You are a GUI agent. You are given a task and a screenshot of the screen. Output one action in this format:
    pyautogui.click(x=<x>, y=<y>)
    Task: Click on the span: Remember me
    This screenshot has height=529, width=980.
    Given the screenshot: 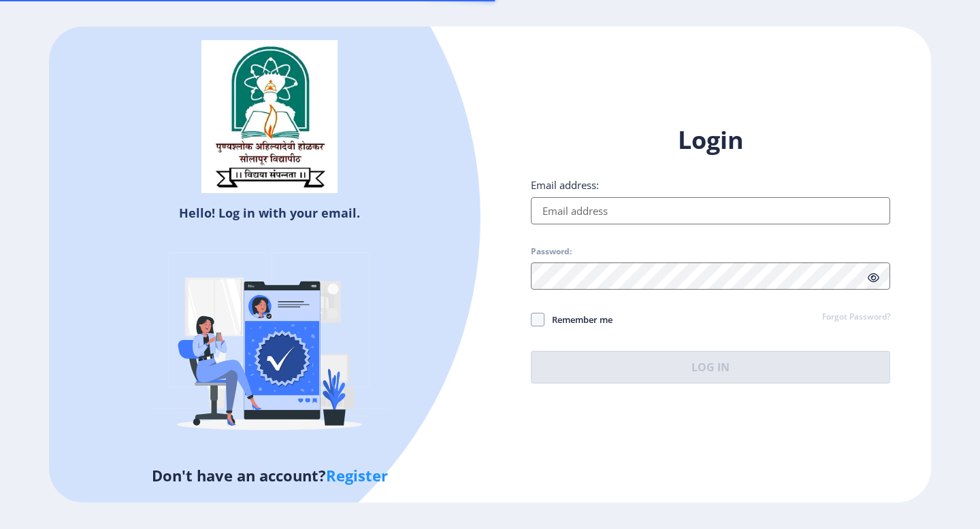 What is the action you would take?
    pyautogui.click(x=579, y=319)
    